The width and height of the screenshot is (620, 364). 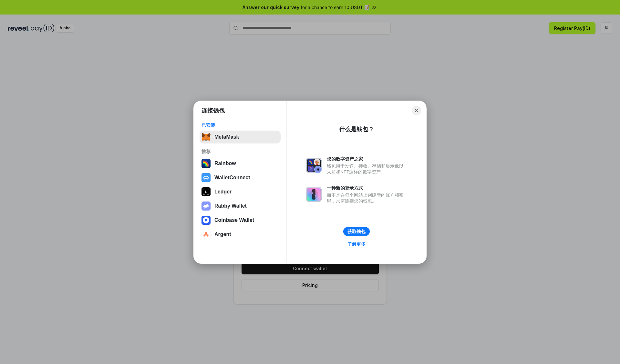 What do you see at coordinates (240, 152) in the screenshot?
I see `div: 推荐` at bounding box center [240, 152].